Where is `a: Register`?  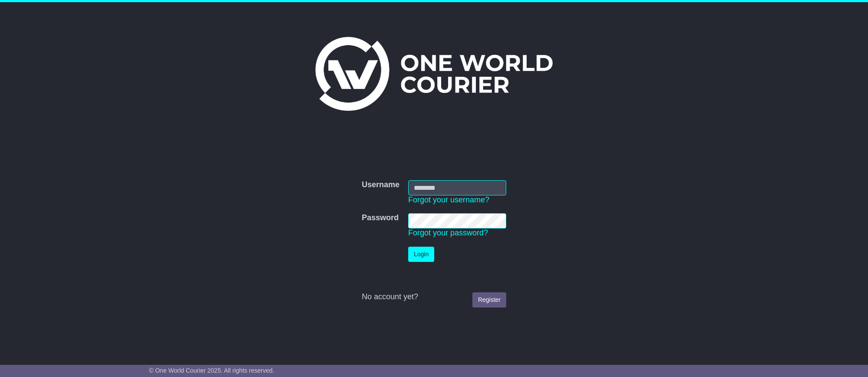 a: Register is located at coordinates (490, 299).